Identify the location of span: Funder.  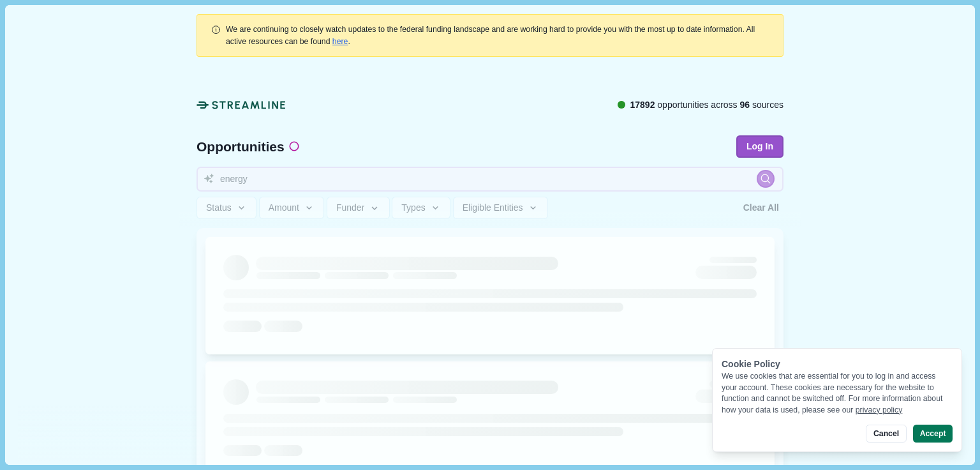
(350, 207).